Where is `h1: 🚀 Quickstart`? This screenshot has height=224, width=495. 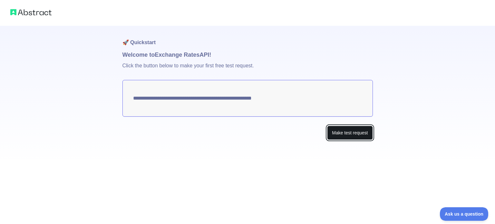
h1: 🚀 Quickstart is located at coordinates (248, 38).